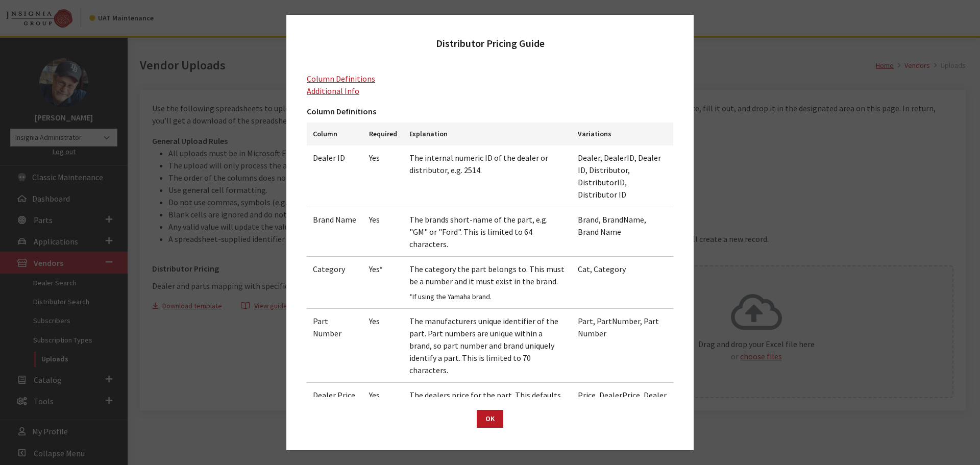 This screenshot has width=980, height=465. Describe the element at coordinates (341, 79) in the screenshot. I see `a: Column Definitions` at that location.